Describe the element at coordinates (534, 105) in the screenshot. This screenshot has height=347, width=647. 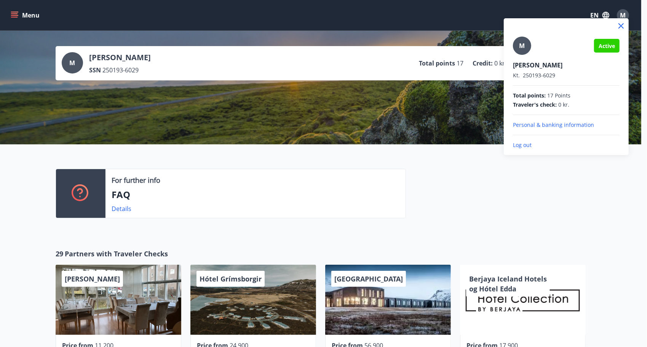
I see `span: Traveler's check :` at that location.